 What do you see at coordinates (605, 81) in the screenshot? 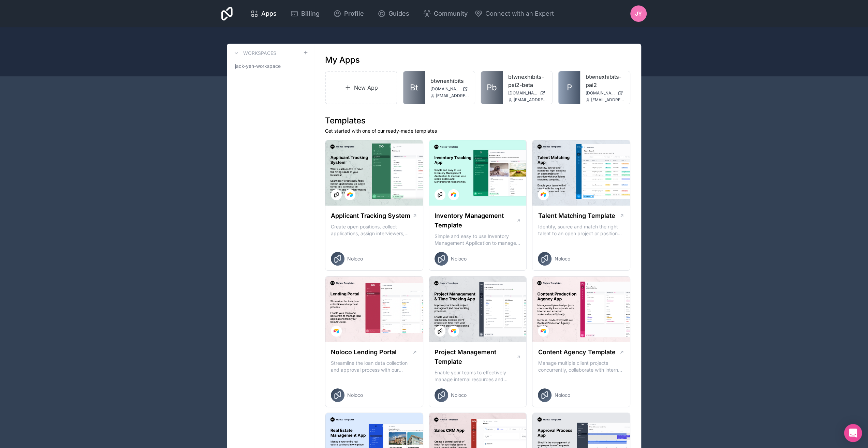
I see `a: btwnexhibits-pai2` at bounding box center [605, 81].